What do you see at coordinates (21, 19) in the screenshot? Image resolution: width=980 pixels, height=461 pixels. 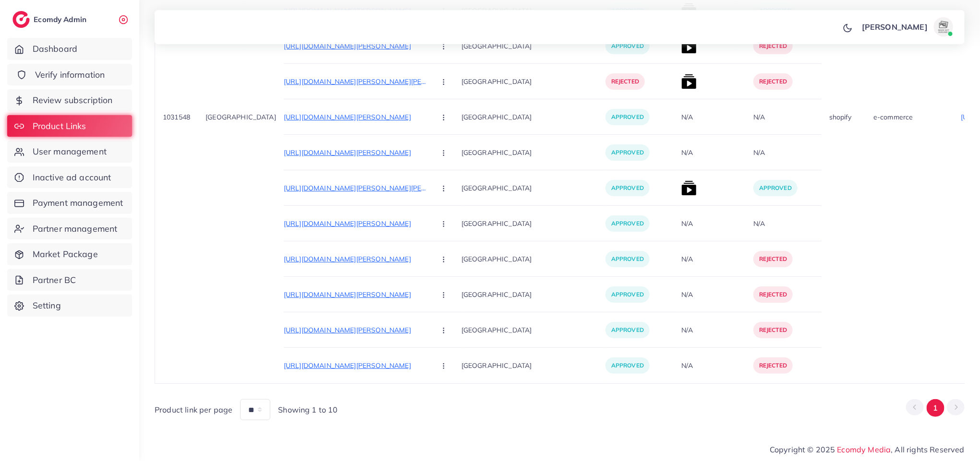 I see `img: logo` at bounding box center [21, 19].